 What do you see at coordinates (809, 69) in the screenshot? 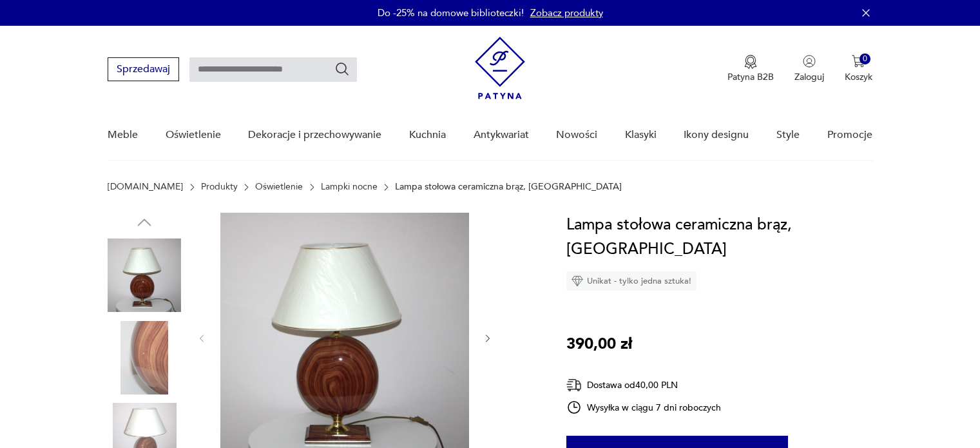
I see `button: Zaloguj` at bounding box center [809, 69].